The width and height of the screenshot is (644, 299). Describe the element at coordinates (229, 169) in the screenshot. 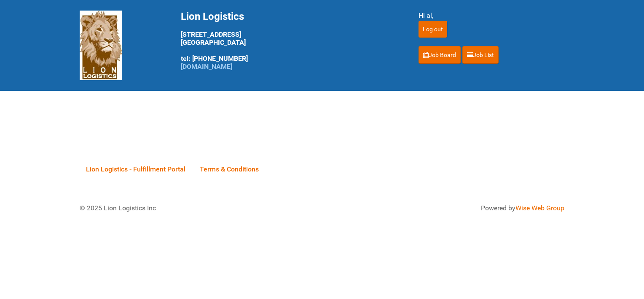

I see `a: Terms & Conditions` at that location.